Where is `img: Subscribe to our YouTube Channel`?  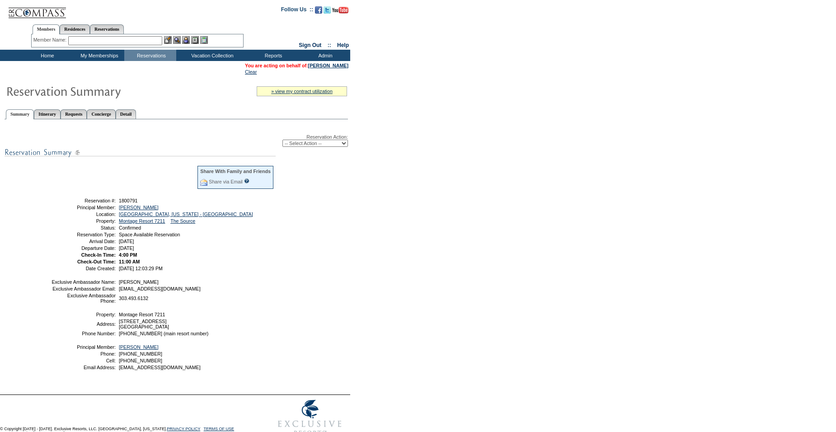
img: Subscribe to our YouTube Channel is located at coordinates (340, 10).